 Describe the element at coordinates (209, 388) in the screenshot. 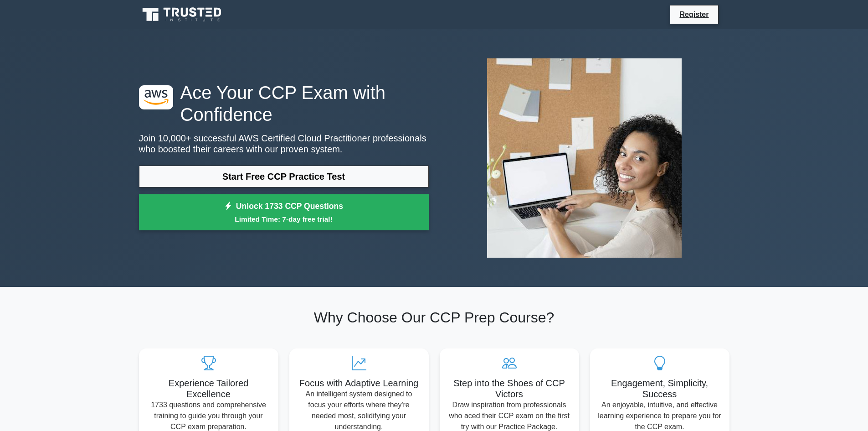

I see `h5: Experience Tailored Excellence` at that location.